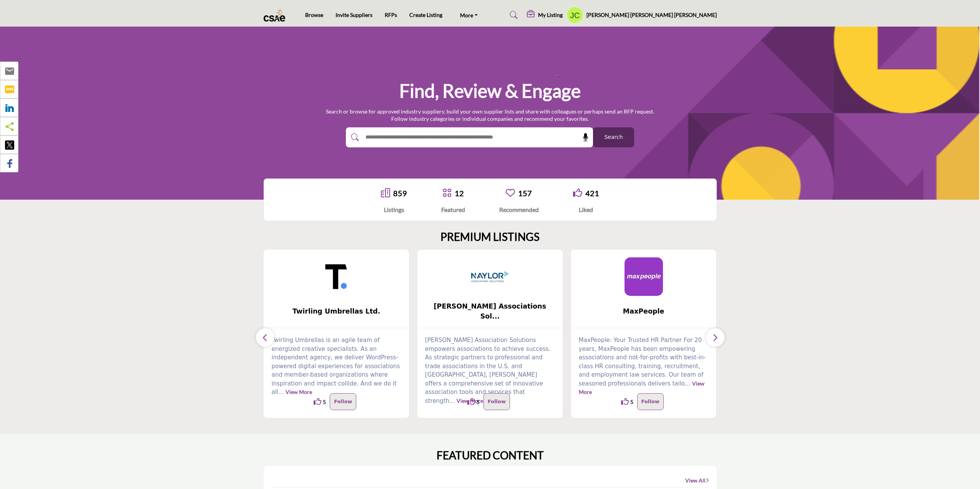 This screenshot has height=489, width=980. What do you see at coordinates (592, 193) in the screenshot?
I see `a: 421` at bounding box center [592, 193].